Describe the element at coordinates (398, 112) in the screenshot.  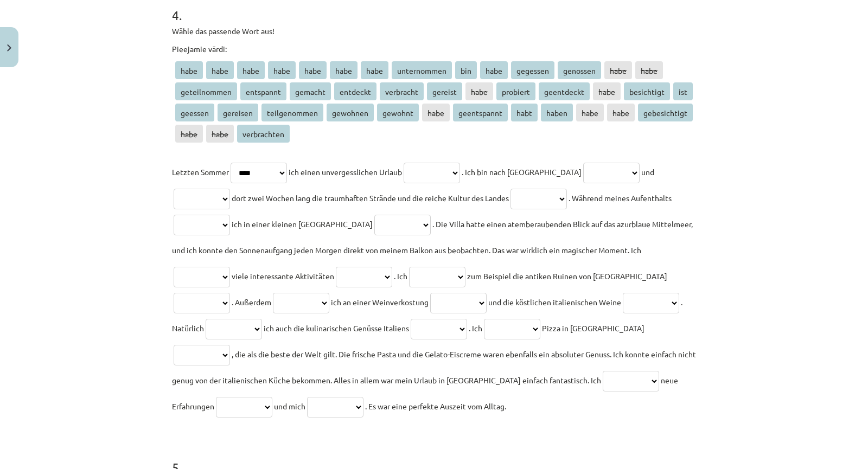
I see `span: gewohnt` at that location.